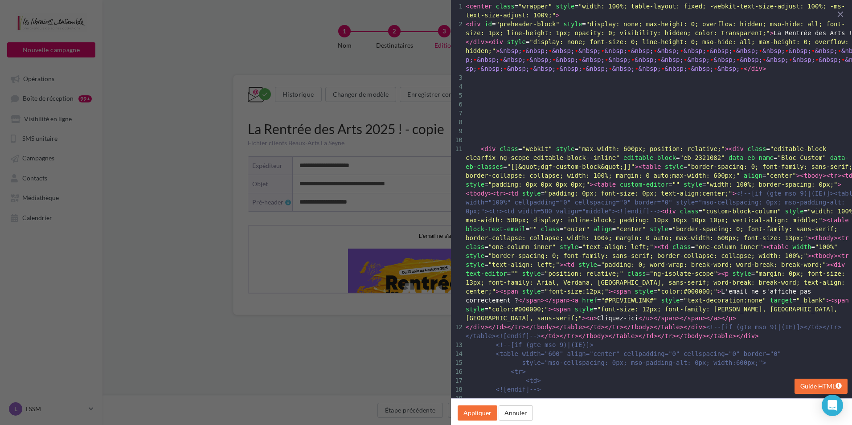  What do you see at coordinates (274, 10) in the screenshot?
I see `a: Cliquez-ici` at bounding box center [274, 10].